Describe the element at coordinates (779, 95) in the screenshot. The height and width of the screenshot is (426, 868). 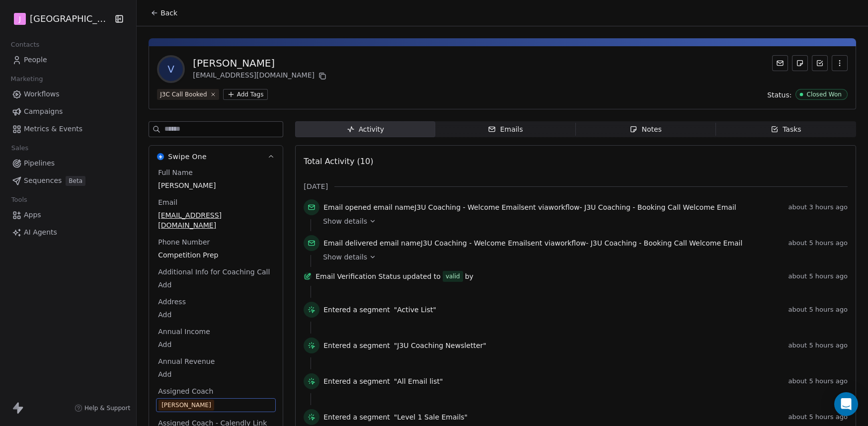
I see `span: Status:` at that location.